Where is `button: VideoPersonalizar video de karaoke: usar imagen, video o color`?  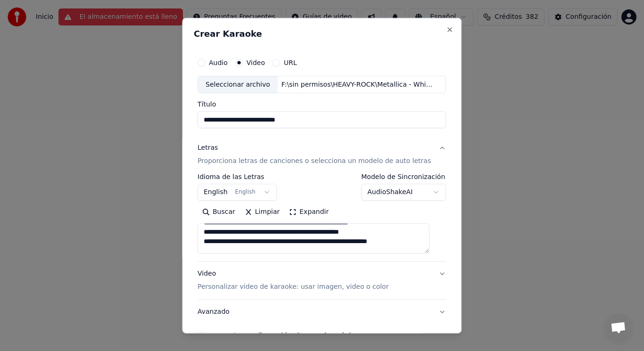
button: VideoPersonalizar video de karaoke: usar imagen, video o color is located at coordinates (321, 281).